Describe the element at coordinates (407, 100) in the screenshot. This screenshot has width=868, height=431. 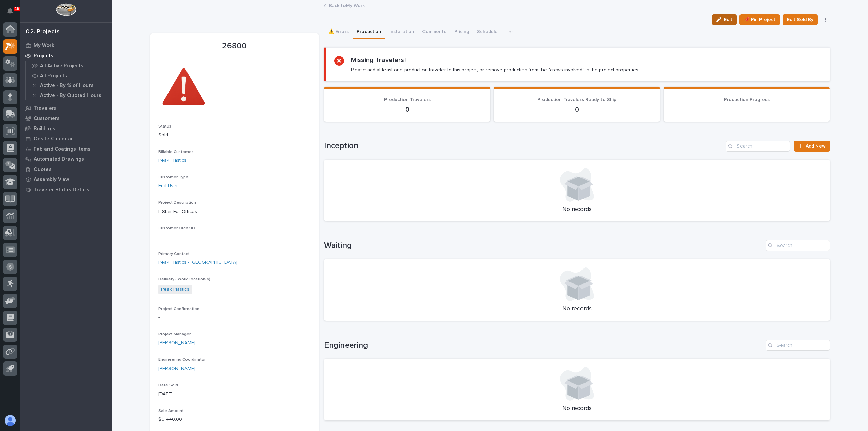
I see `span: Production Travelers` at that location.